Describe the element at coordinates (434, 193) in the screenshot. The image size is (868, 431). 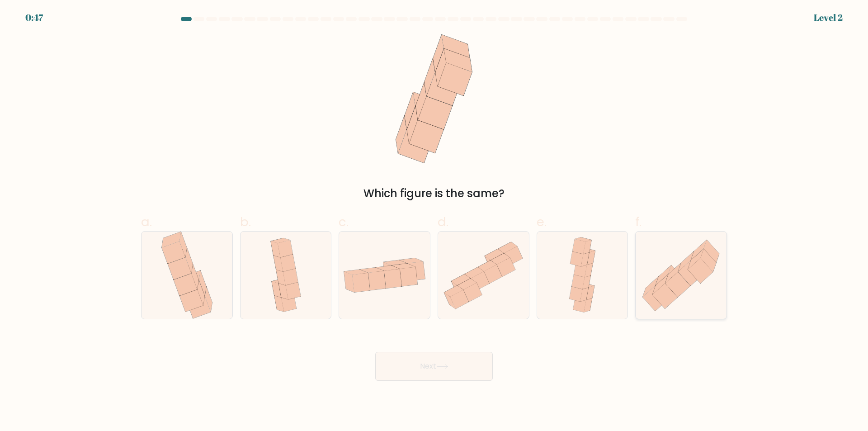
I see `div: Which figure is the same?` at that location.